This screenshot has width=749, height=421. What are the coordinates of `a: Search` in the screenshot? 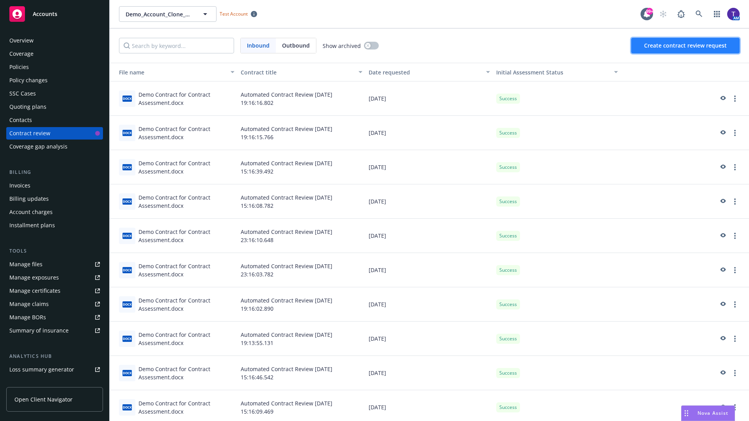 It's located at (699, 14).